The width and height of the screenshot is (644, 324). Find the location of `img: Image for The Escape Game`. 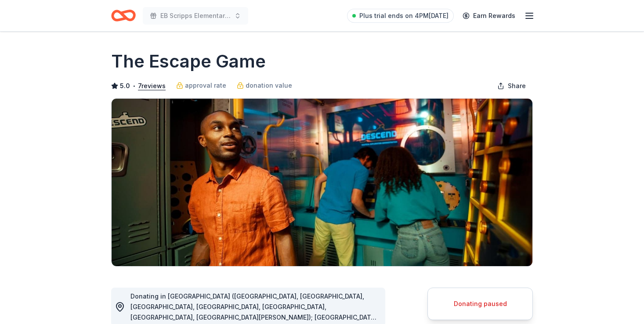

img: Image for The Escape Game is located at coordinates (322, 182).